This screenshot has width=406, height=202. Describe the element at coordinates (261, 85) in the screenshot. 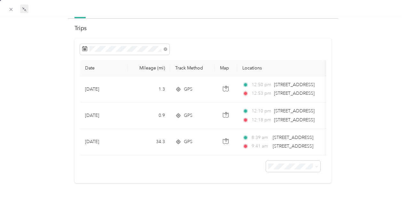

I see `span: 12:50 pm` at that location.